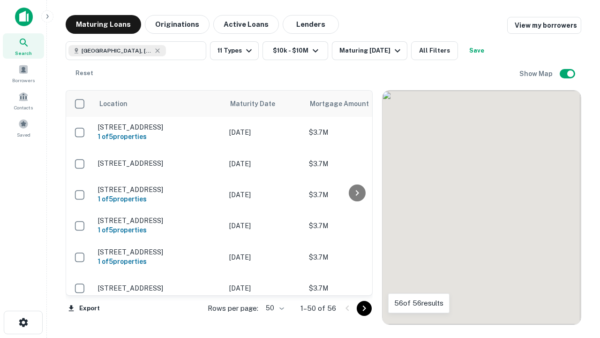 The height and width of the screenshot is (338, 600). I want to click on p: 56 of 56 results, so click(419, 303).